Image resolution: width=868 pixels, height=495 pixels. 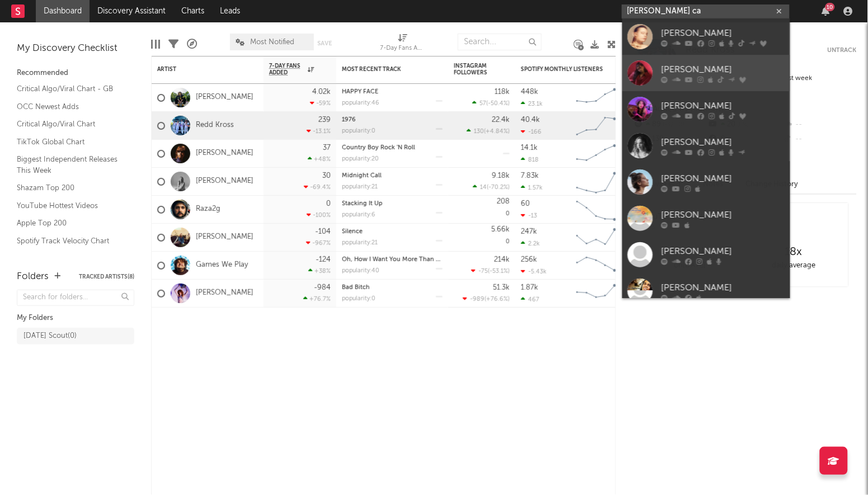 What do you see at coordinates (317, 187) in the screenshot?
I see `div: -69.4 %` at bounding box center [317, 187].